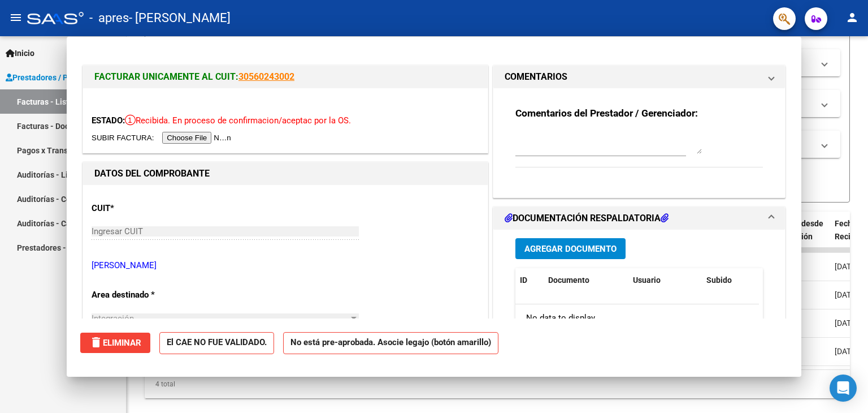 The image size is (868, 413). What do you see at coordinates (787, 280) in the screenshot?
I see `datatable-header-cell: Acción` at bounding box center [787, 280].